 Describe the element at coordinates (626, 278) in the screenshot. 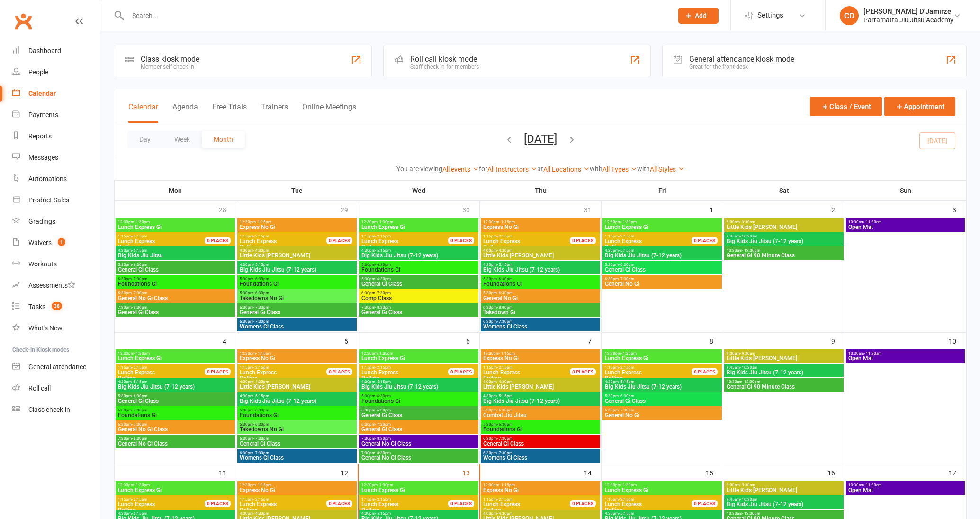

I see `span: - 7:30pm` at that location.